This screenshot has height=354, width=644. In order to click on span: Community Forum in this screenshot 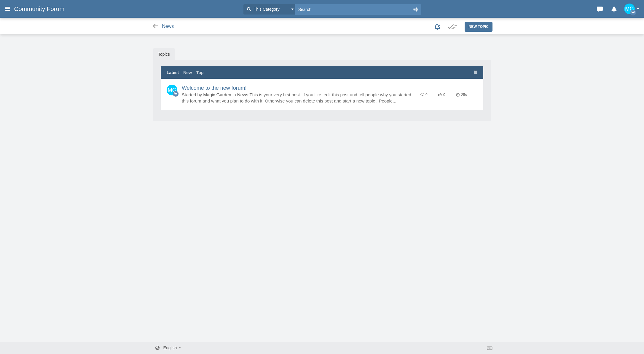, I will do `click(41, 9)`.